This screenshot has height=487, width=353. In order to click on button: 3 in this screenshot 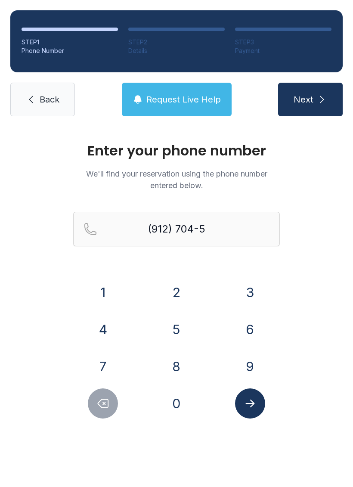, I will do `click(250, 292)`.